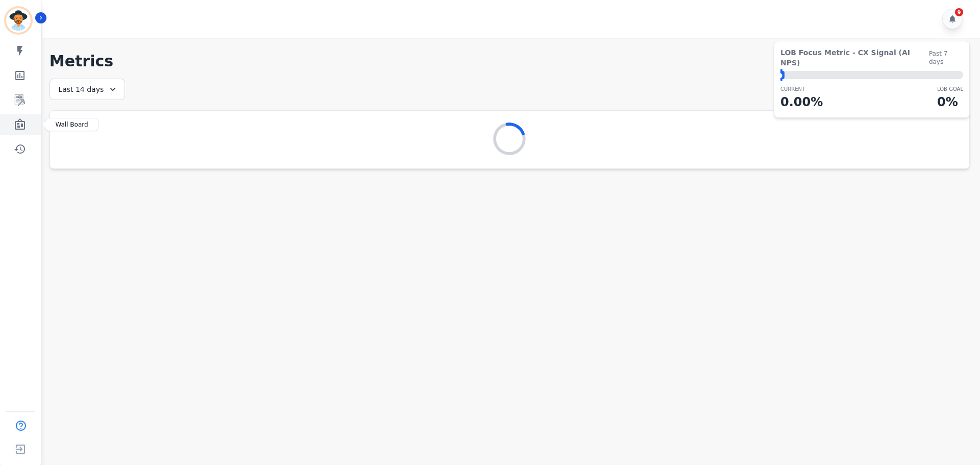  Describe the element at coordinates (950, 102) in the screenshot. I see `p: 0 %` at that location.